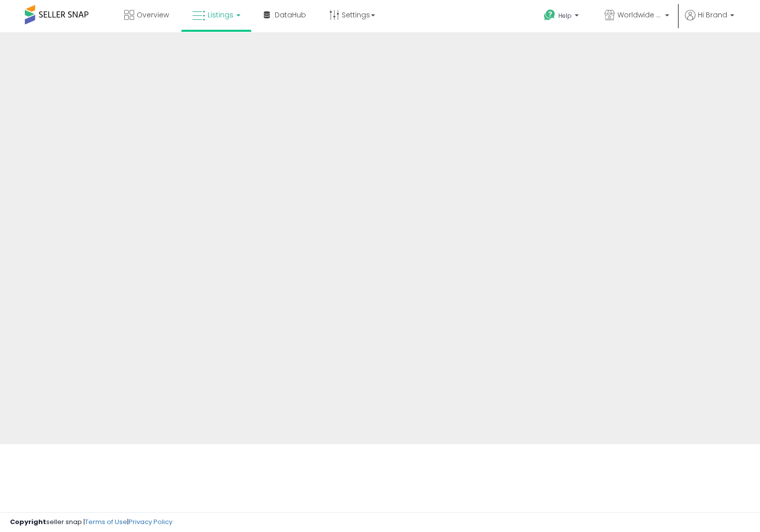 The image size is (760, 532). I want to click on span: Hi Brand, so click(712, 15).